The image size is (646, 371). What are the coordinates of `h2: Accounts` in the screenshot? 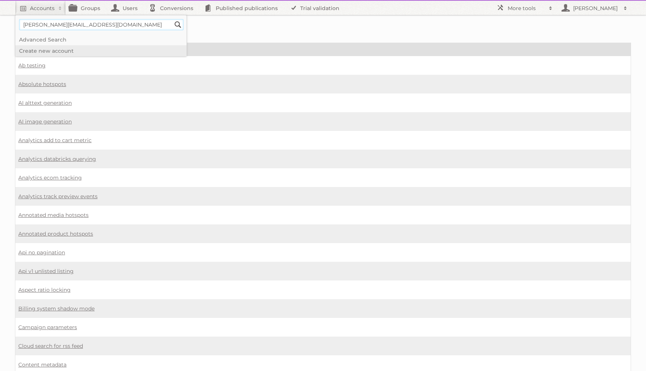 It's located at (42, 8).